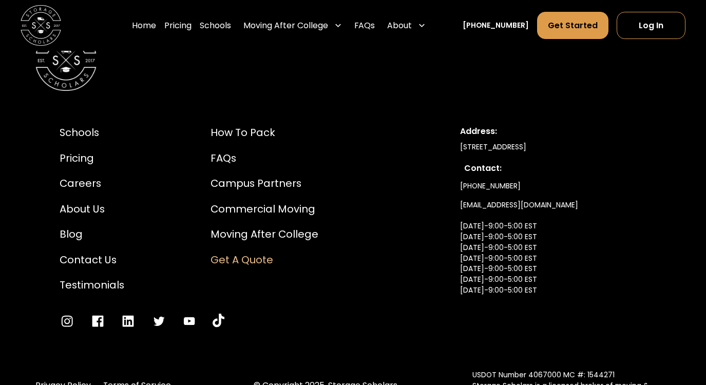  I want to click on div: About Us, so click(92, 209).